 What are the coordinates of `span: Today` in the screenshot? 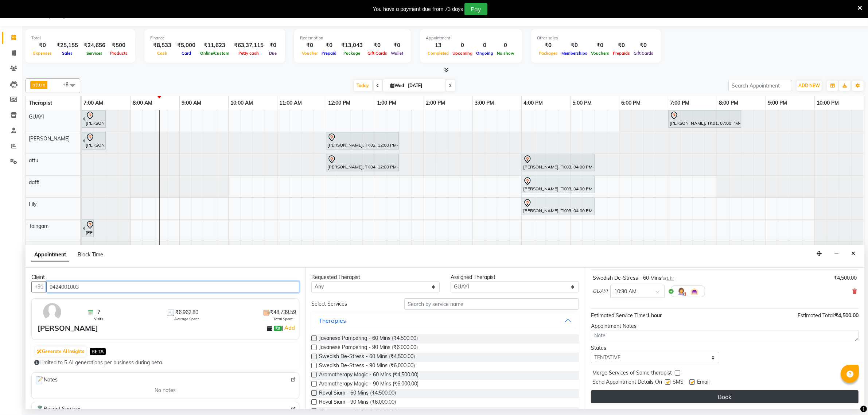 It's located at (363, 86).